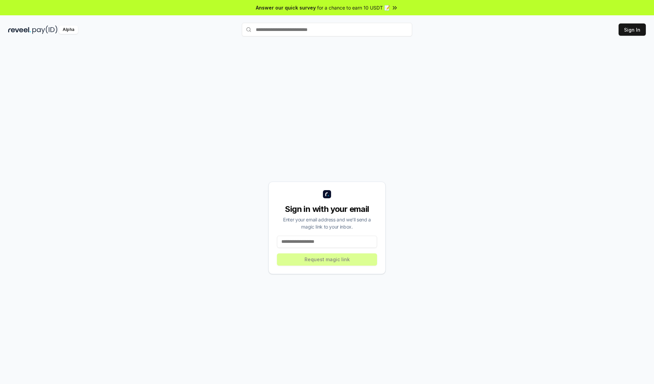 The width and height of the screenshot is (654, 384). What do you see at coordinates (68, 30) in the screenshot?
I see `div: Alpha` at bounding box center [68, 30].